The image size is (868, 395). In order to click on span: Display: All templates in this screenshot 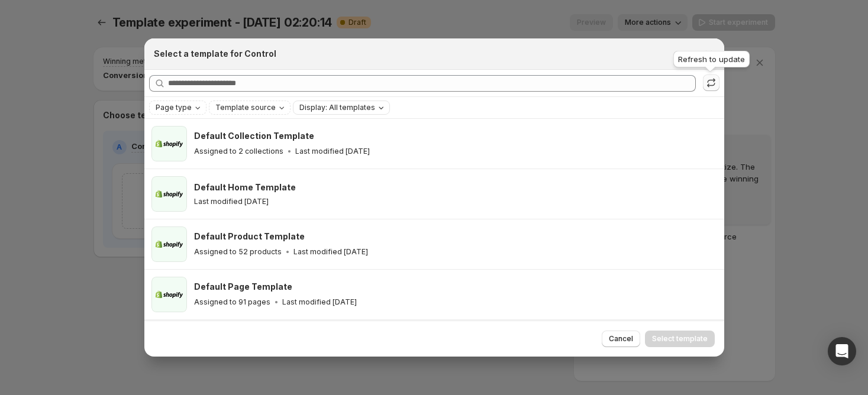, I will do `click(337, 108)`.